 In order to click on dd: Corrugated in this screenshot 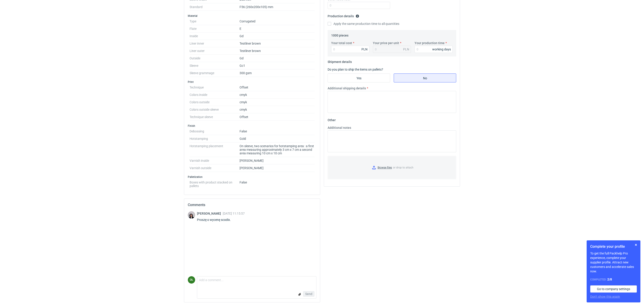, I will do `click(277, 21)`.